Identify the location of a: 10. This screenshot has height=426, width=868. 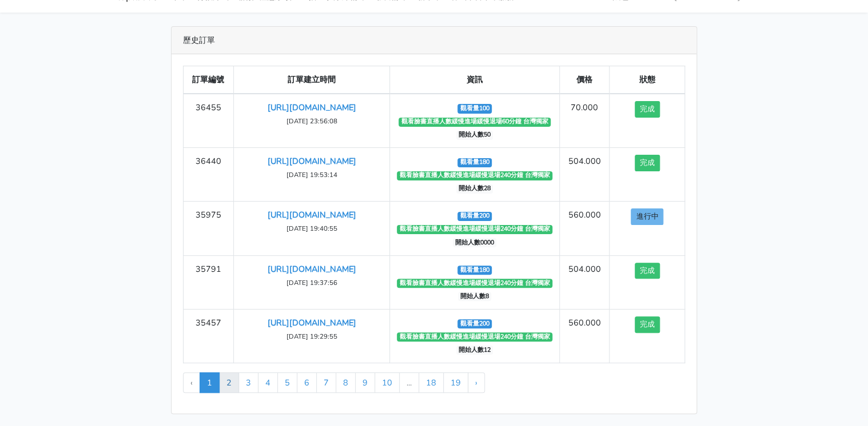
(387, 383).